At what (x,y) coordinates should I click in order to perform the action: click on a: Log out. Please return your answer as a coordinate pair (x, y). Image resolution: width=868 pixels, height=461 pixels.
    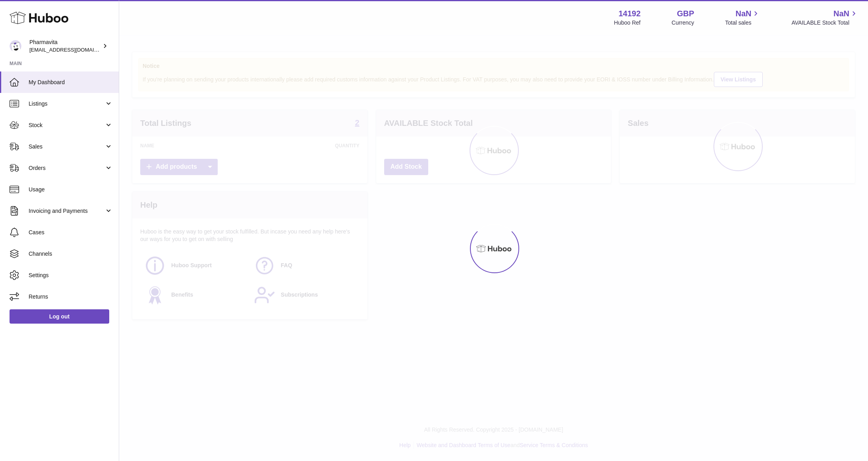
    Looking at the image, I should click on (59, 316).